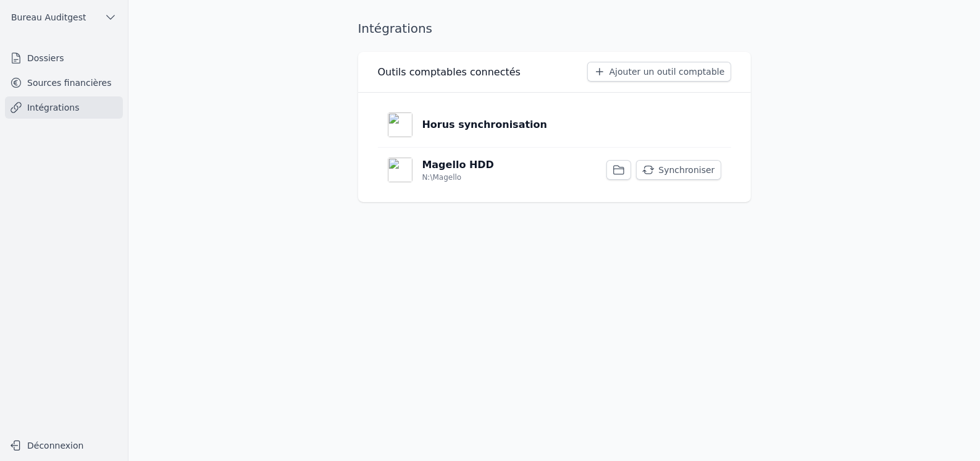 This screenshot has width=980, height=461. Describe the element at coordinates (395, 28) in the screenshot. I see `h1: Intégrations` at that location.